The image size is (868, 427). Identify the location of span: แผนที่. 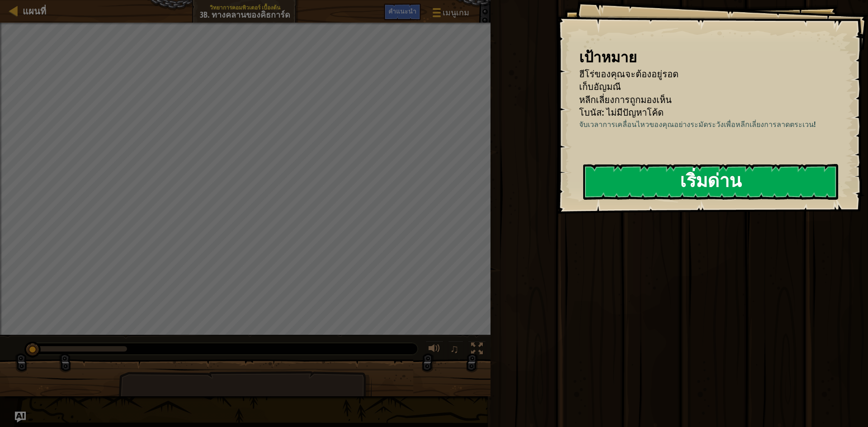
(34, 11).